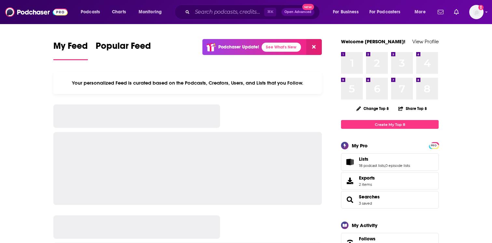 The height and width of the screenshot is (243, 492). I want to click on span: ⌘ K, so click(270, 12).